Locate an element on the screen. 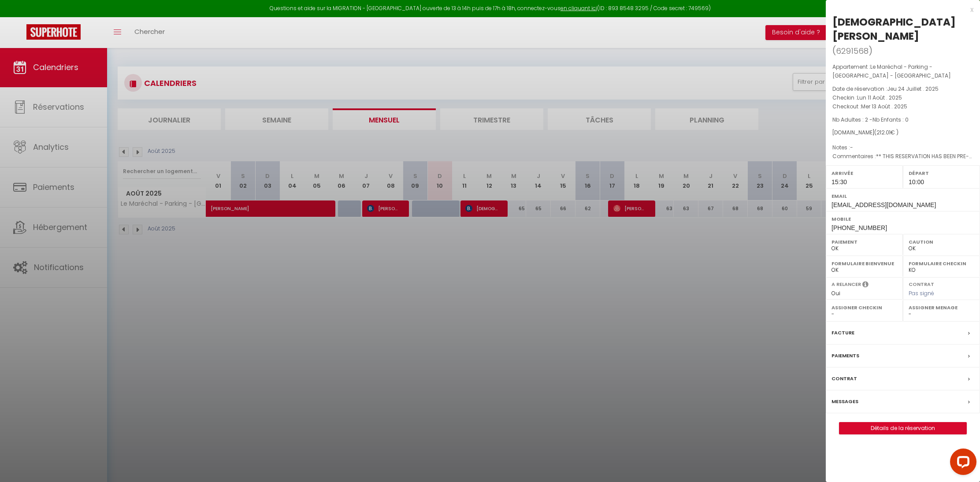 The height and width of the screenshot is (482, 980). div: x is located at coordinates (900, 9).